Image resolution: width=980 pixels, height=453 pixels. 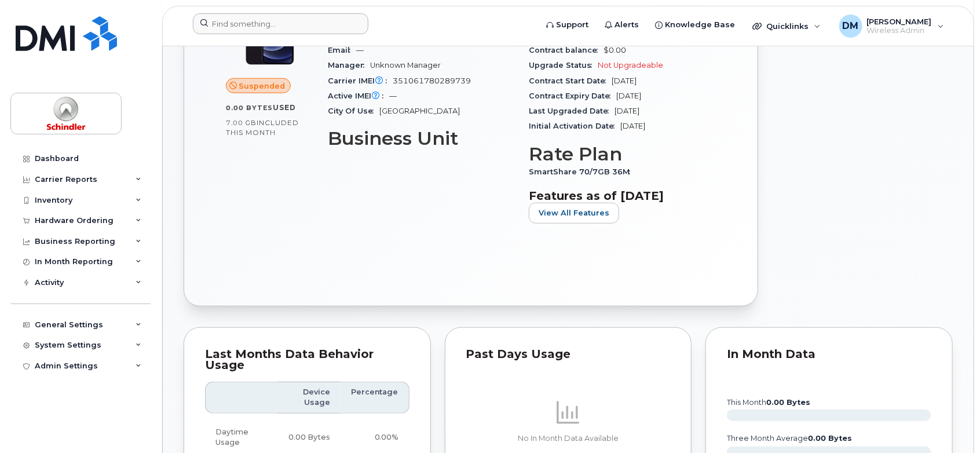 What do you see at coordinates (285, 107) in the screenshot?
I see `span: used` at bounding box center [285, 107].